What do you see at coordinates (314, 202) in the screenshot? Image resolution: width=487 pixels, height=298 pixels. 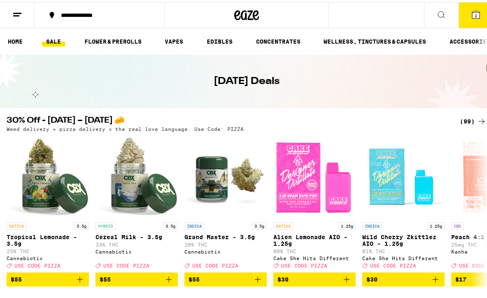 I see `a: Open page for Alien Lemonade AIO - 1.25g from Cake She Hits Different` at bounding box center [314, 202].